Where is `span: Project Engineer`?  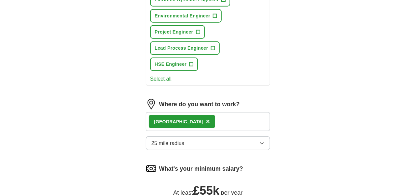
span: Project Engineer is located at coordinates (174, 32).